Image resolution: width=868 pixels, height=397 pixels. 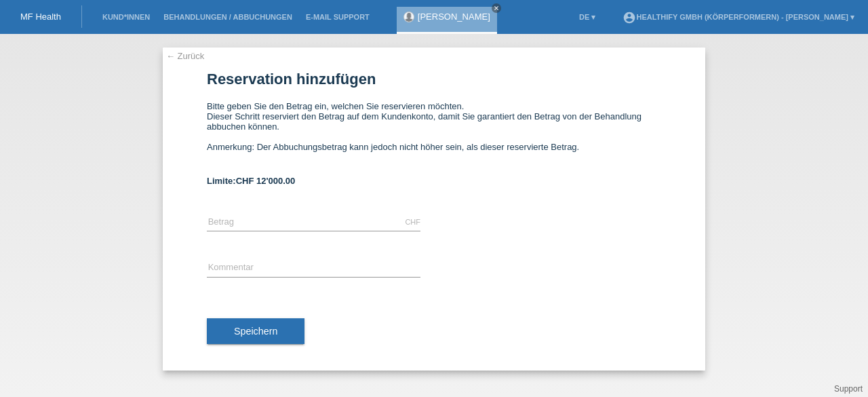 I want to click on i: account_circle, so click(x=629, y=18).